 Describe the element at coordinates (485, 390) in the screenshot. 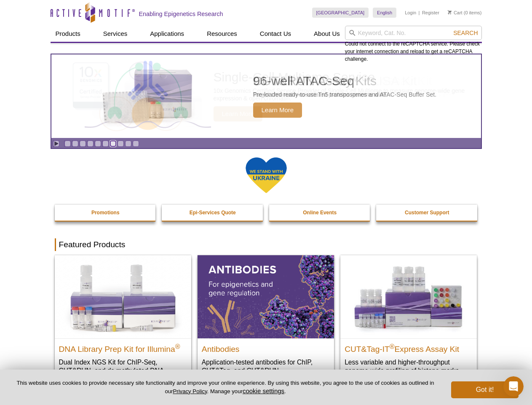

I see `button: Got it!` at that location.